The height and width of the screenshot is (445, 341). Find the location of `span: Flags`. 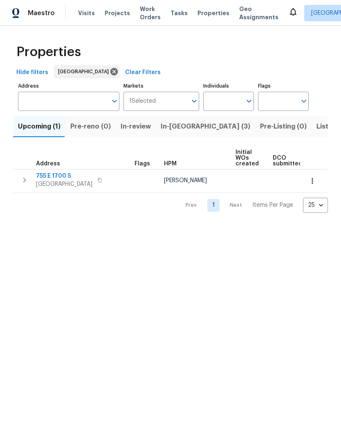

span: Flags is located at coordinates (142, 164).